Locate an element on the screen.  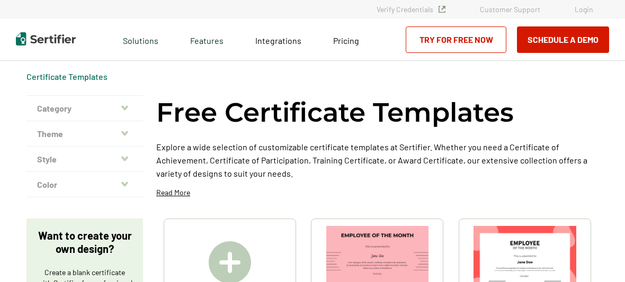
a: Pricing is located at coordinates (346, 39).